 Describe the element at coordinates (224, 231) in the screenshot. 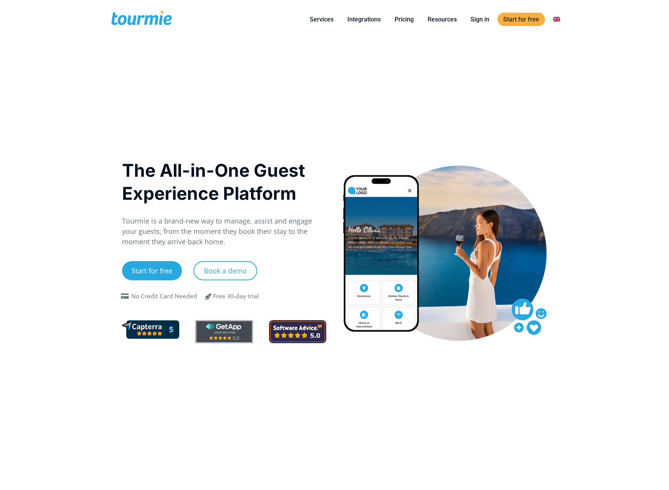

I see `p: Tourmie is a brand-new way to manage, assist and engage your guests, from the moment they book th...` at that location.